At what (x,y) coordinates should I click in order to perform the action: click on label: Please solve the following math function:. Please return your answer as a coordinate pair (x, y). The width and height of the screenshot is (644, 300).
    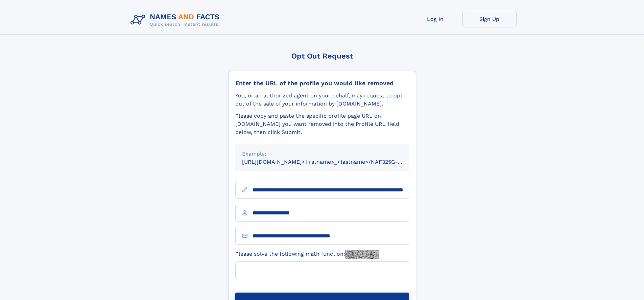
    Looking at the image, I should click on (307, 254).